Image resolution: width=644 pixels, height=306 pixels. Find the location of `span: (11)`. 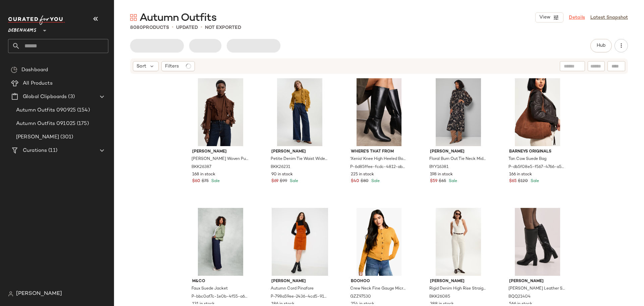

span: (11) is located at coordinates (52, 150).